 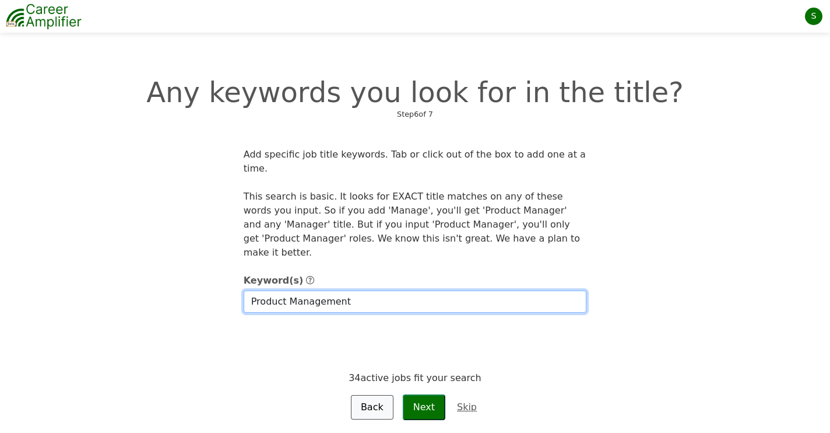 I want to click on img: career-amplifier-logo.png, so click(x=44, y=16).